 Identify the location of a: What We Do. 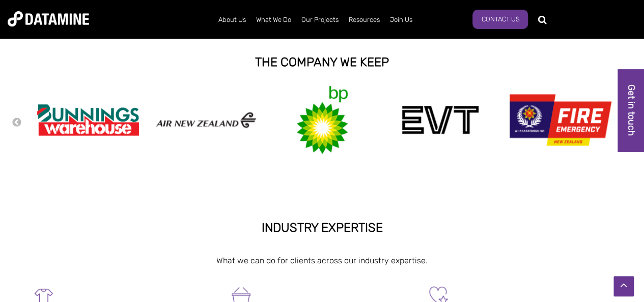
(273, 20).